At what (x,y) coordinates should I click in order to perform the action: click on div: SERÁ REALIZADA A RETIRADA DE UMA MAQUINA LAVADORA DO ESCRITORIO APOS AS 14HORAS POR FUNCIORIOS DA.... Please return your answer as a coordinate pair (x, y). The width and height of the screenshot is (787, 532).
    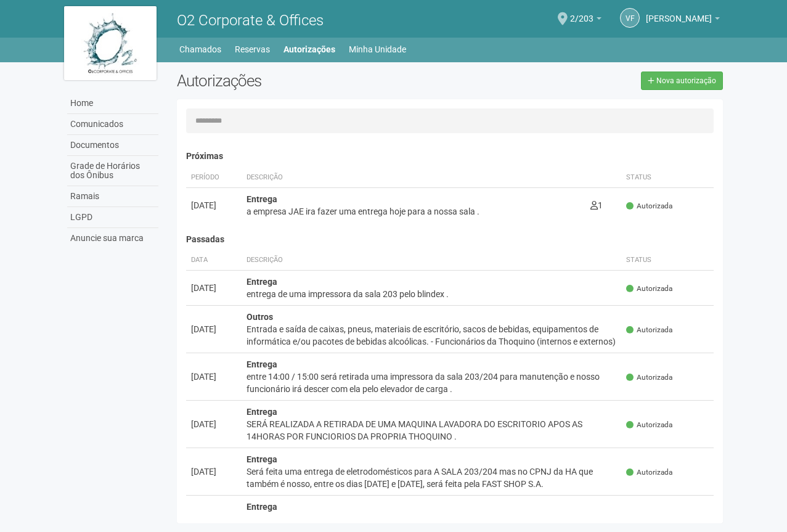
    Looking at the image, I should click on (431, 430).